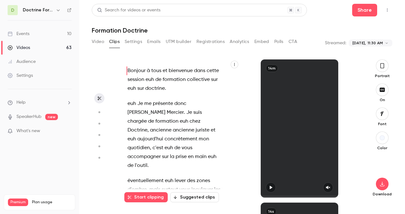 Image resolution: width=405 pixels, height=214 pixels. I want to click on span: mon, so click(204, 139).